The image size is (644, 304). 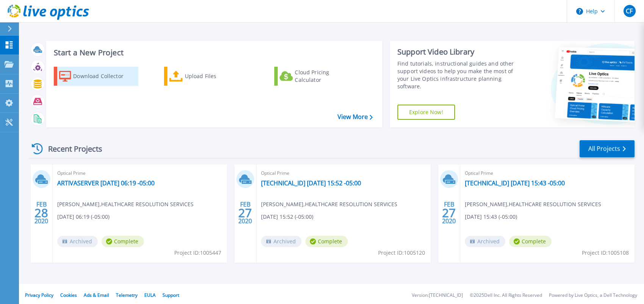 I want to click on a: Cookies, so click(x=69, y=295).